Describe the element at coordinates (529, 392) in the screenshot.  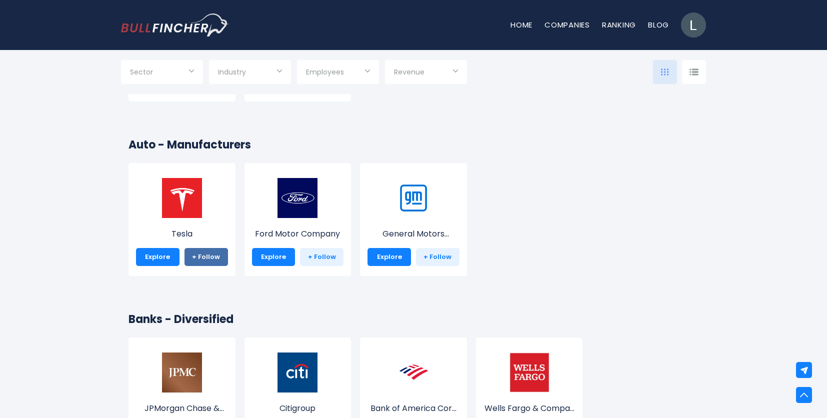
I see `a: Wells Fargo & Compa...` at that location.